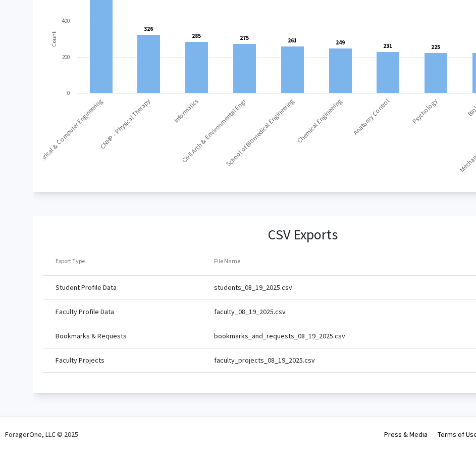 This screenshot has width=476, height=452. What do you see at coordinates (185, 111) in the screenshot?
I see `text: Informatics` at bounding box center [185, 111].